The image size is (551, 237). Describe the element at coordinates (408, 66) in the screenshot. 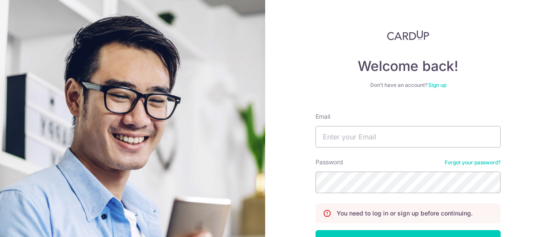

I see `h4: Welcome back!` at that location.